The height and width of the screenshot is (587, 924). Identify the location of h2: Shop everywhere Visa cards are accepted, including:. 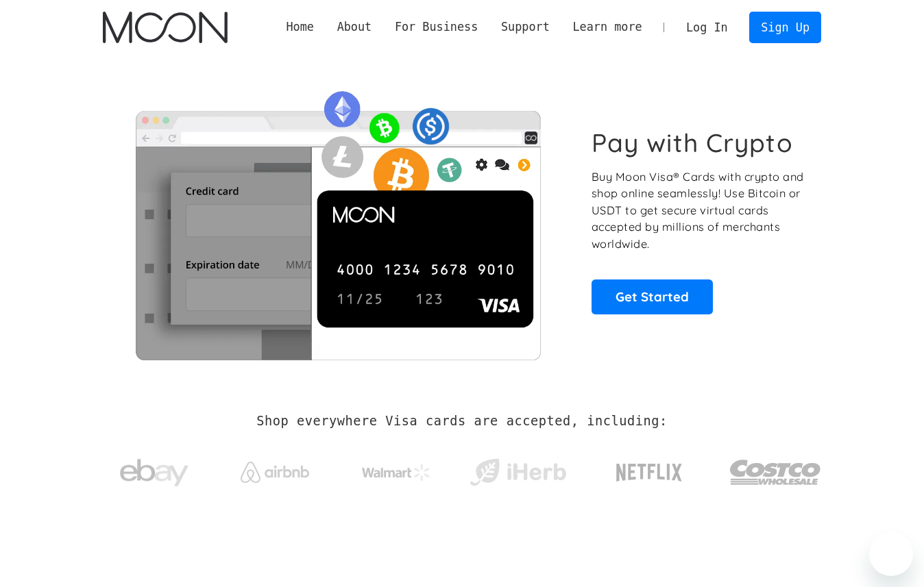
(461, 421).